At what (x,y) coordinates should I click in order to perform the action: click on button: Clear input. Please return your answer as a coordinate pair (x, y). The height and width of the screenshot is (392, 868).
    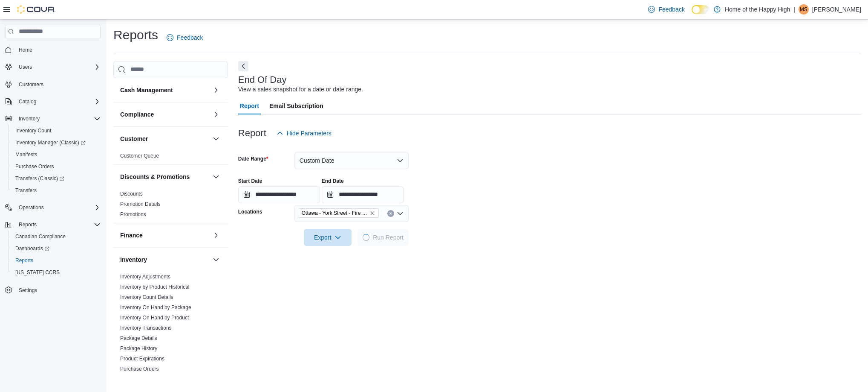
    Looking at the image, I should click on (391, 214).